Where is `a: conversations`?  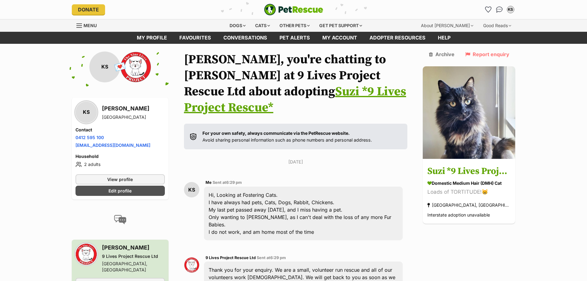 a: conversations is located at coordinates (245, 38).